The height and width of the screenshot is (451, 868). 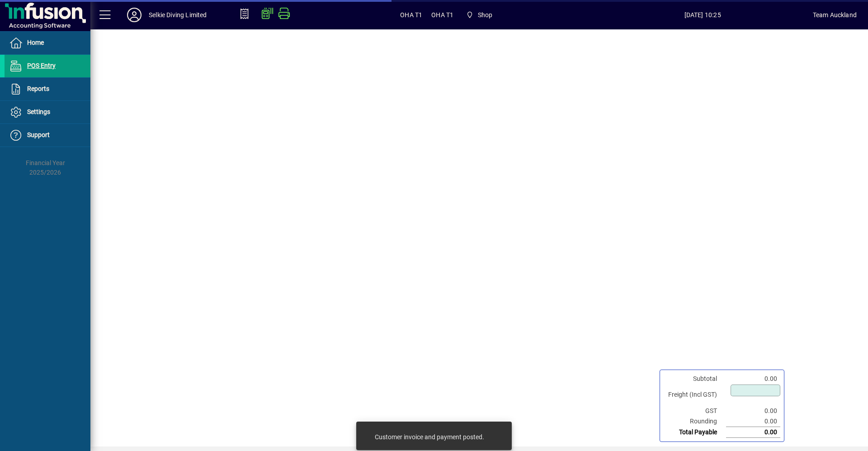 What do you see at coordinates (39, 135) in the screenshot?
I see `span: Support` at bounding box center [39, 135].